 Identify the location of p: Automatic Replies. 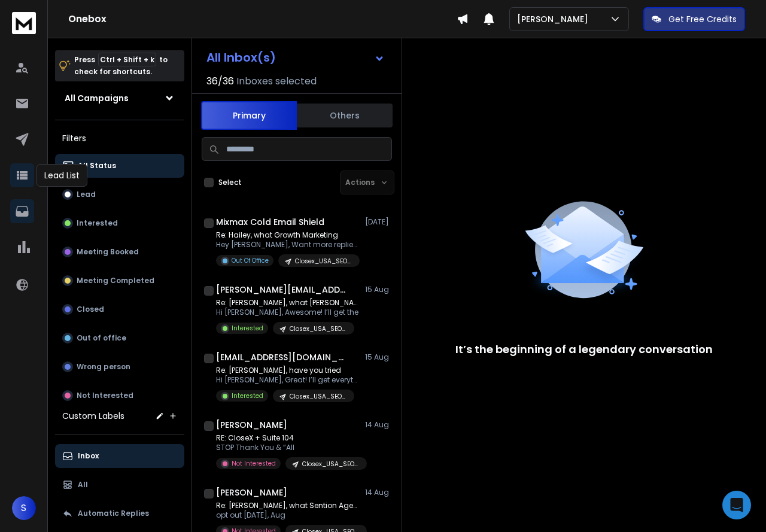
(113, 513).